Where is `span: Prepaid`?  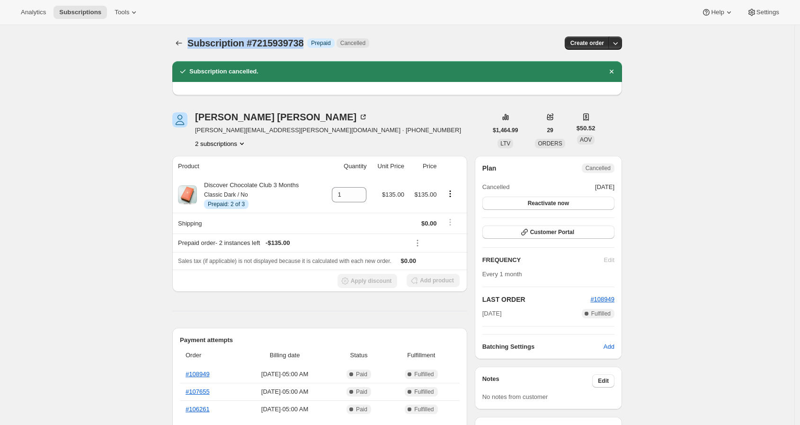
span: Prepaid is located at coordinates (321, 43).